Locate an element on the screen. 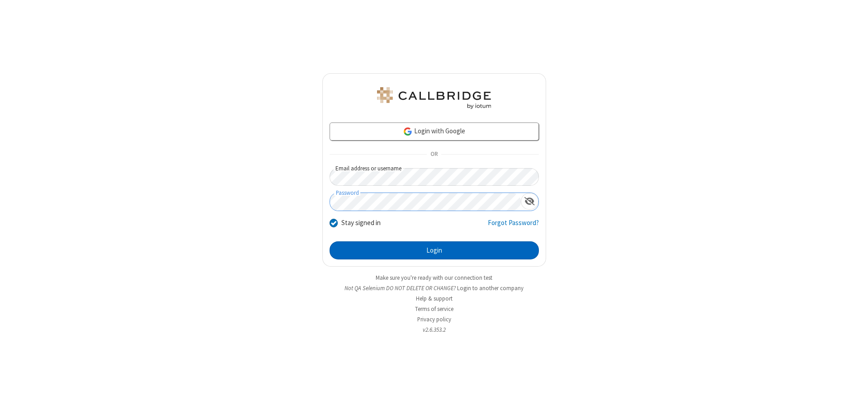 This screenshot has height=414, width=868. input: Email address or username is located at coordinates (434, 177).